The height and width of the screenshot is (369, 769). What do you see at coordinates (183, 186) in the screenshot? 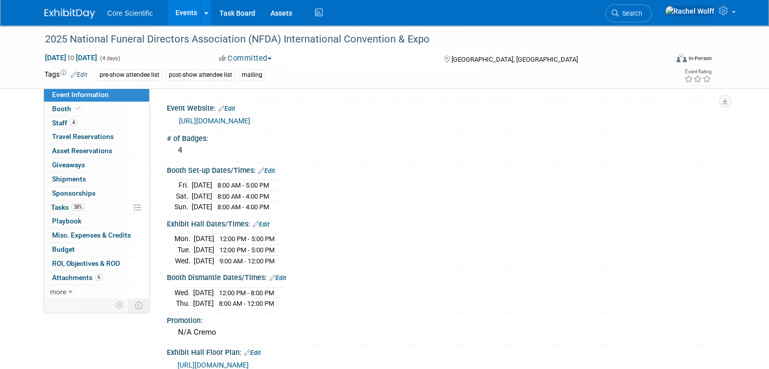
I see `td: Fri.` at bounding box center [183, 186].